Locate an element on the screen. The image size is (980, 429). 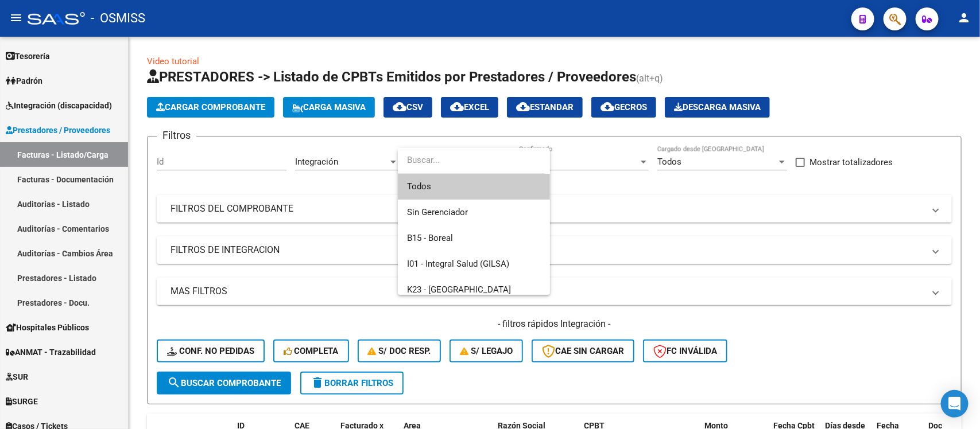
span: Todos is located at coordinates (474, 186).